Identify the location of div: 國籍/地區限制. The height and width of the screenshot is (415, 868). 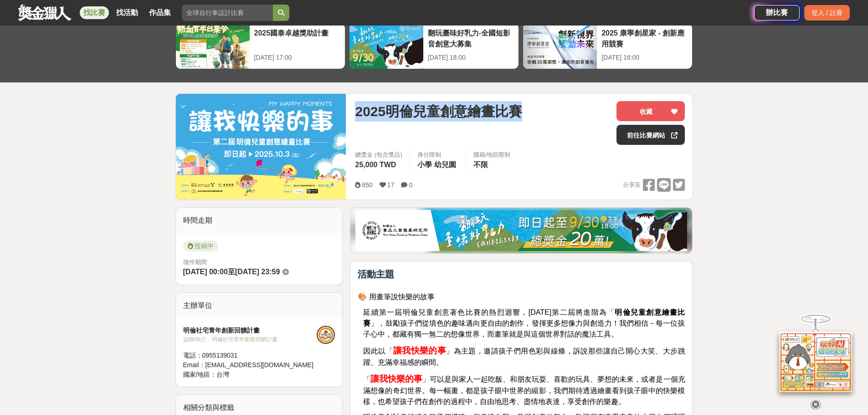
(492, 155).